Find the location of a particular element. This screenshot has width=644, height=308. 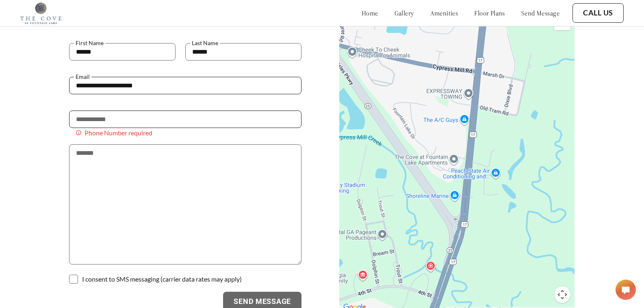

a: send message is located at coordinates (540, 13).